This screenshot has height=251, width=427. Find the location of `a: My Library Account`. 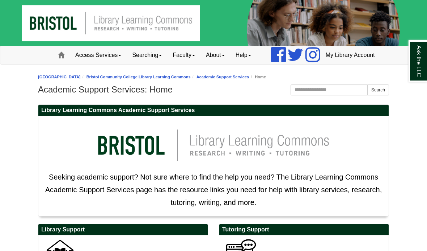

a: My Library Account is located at coordinates (351, 55).